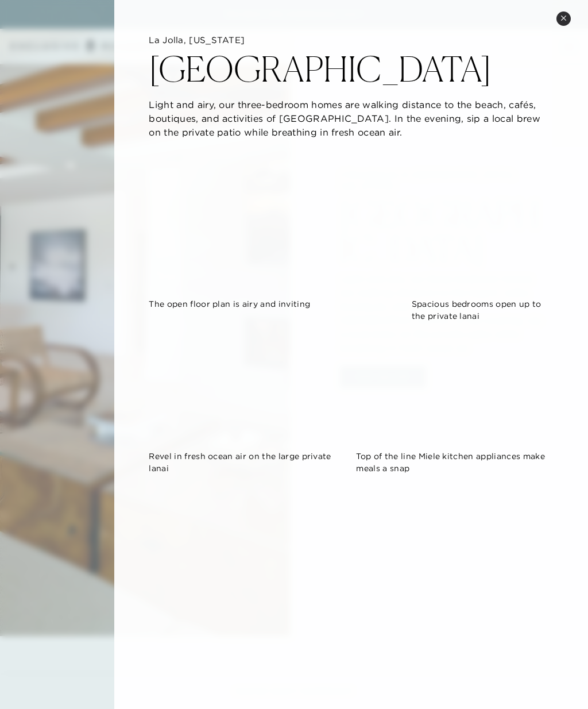 This screenshot has height=709, width=588. Describe the element at coordinates (351, 118) in the screenshot. I see `p: Light and airy, our three-bedroom homes are walking distance to the beach, cafés, boutiques, and ...` at that location.